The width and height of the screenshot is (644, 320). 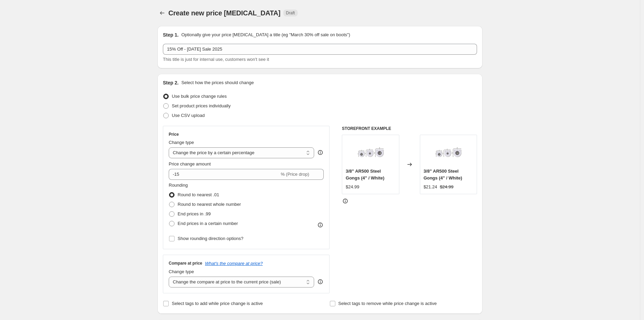 I want to click on span: Use bulk price change rules, so click(x=199, y=96).